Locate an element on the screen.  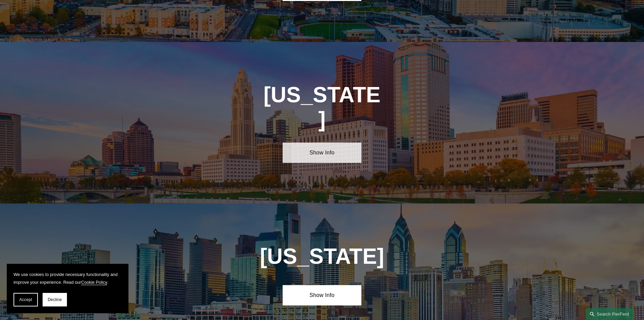
span: Decline is located at coordinates (55, 299).